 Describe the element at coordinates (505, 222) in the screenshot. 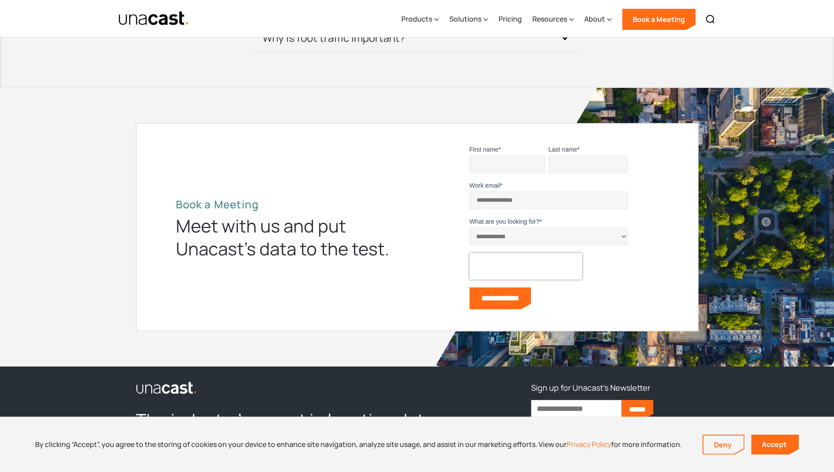

I see `span: What are you looking for?` at that location.